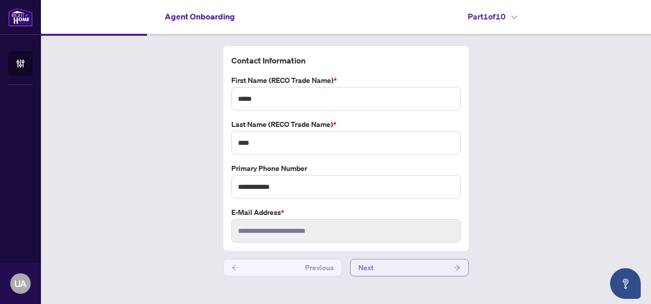  What do you see at coordinates (625, 283) in the screenshot?
I see `button: Open asap` at bounding box center [625, 283].